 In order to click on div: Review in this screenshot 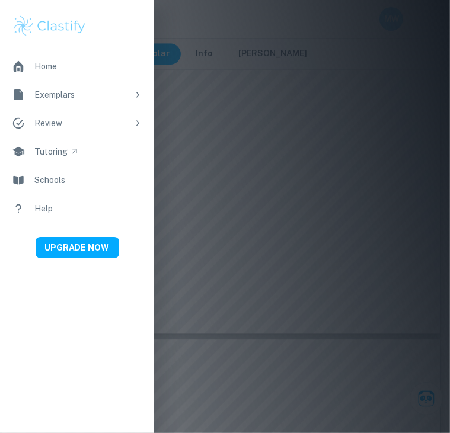, I will do `click(81, 123)`.